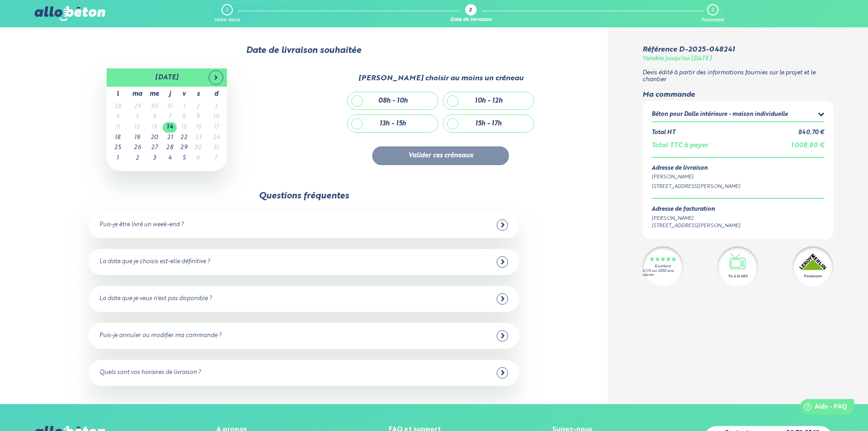 This screenshot has width=868, height=431. What do you see at coordinates (811, 133) in the screenshot?
I see `div: 840,70 €` at bounding box center [811, 133].